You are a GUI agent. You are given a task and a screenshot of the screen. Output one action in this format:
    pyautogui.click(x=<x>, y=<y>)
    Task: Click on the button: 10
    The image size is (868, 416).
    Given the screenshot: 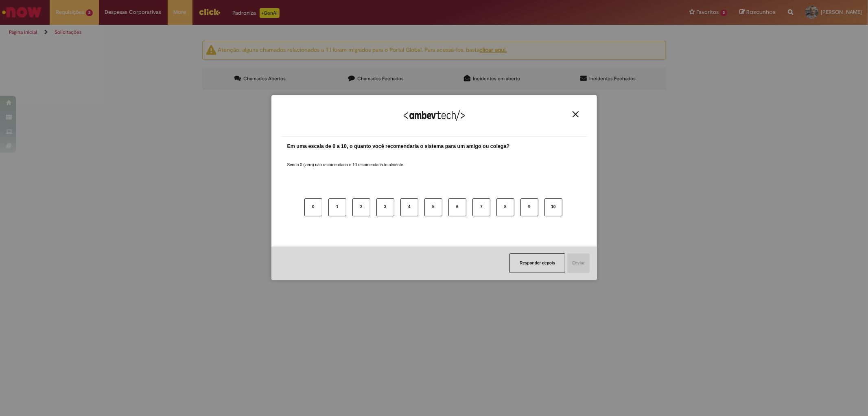 What is the action you would take?
    pyautogui.click(x=554, y=207)
    